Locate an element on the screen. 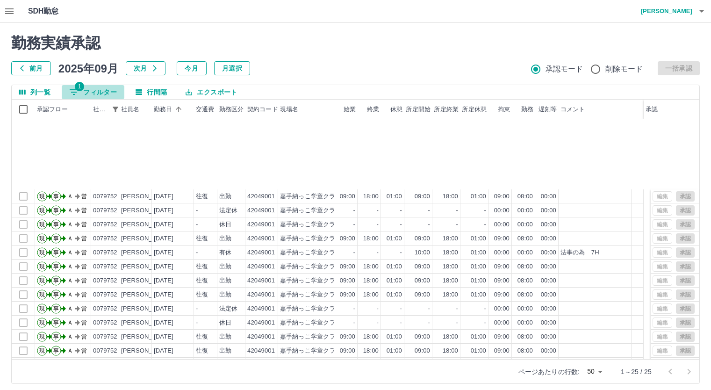  div: 休日 is located at coordinates (225, 323).